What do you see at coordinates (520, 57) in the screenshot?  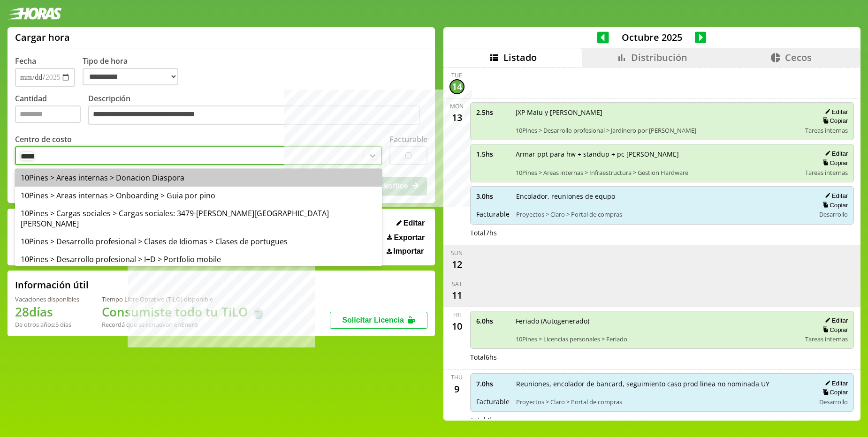 I see `span: Listado` at bounding box center [520, 57].